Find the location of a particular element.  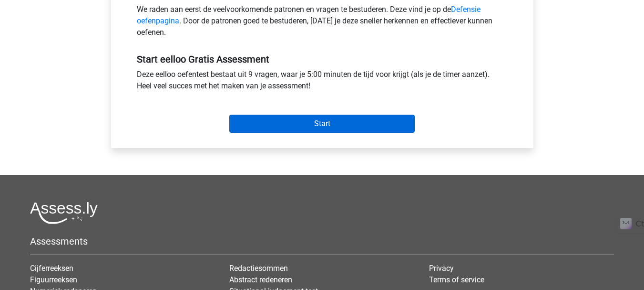

h5: Assessments is located at coordinates (322, 241).